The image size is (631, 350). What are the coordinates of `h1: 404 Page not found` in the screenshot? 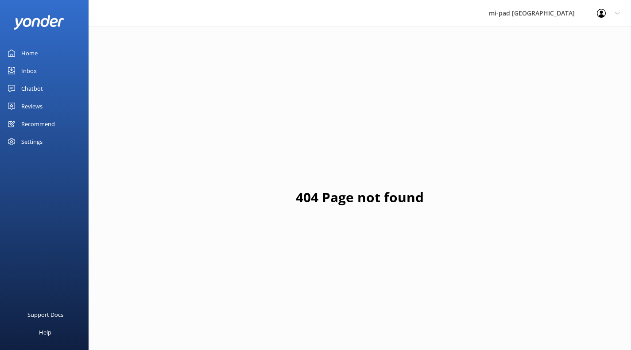 It's located at (359, 197).